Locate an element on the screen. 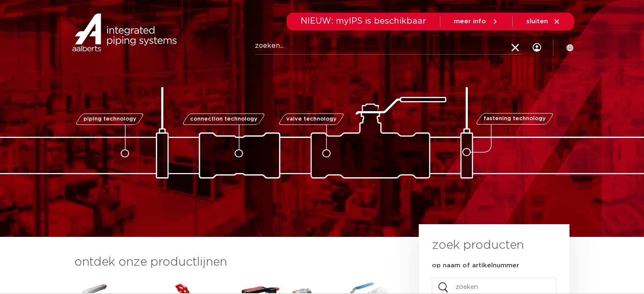 Image resolution: width=644 pixels, height=294 pixels. span: NIEUW: myIPS is beschikbaar is located at coordinates (363, 21).